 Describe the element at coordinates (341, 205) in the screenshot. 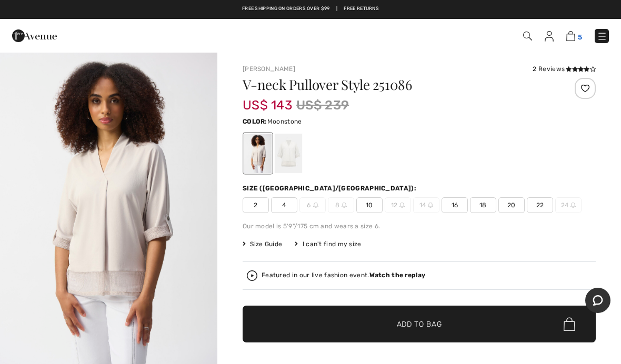

I see `span: 8` at that location.